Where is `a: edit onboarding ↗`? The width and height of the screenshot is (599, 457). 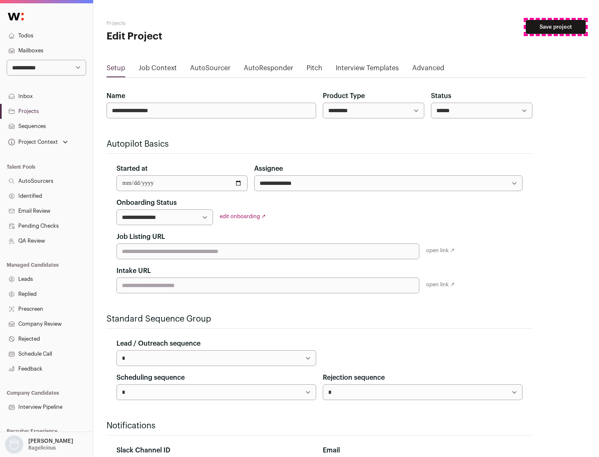
a: edit onboarding ↗ is located at coordinates (242, 216).